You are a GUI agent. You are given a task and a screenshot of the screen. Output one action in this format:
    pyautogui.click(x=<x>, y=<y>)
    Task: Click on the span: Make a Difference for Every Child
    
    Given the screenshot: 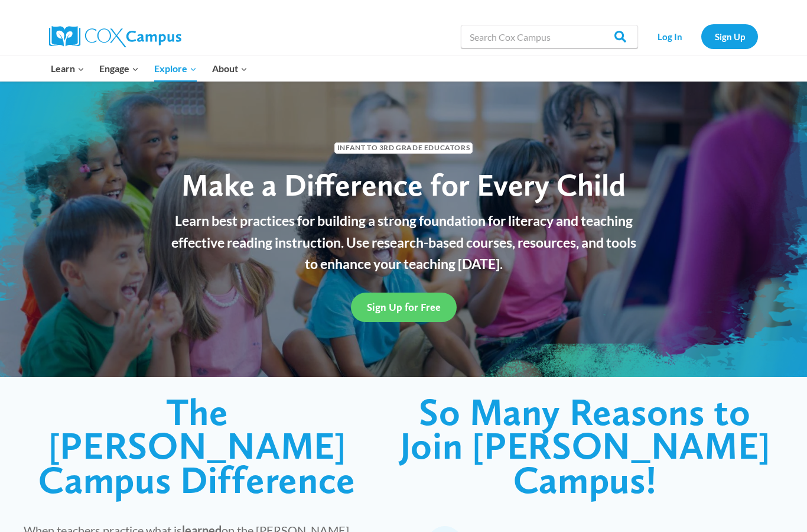 What is the action you would take?
    pyautogui.click(x=403, y=184)
    